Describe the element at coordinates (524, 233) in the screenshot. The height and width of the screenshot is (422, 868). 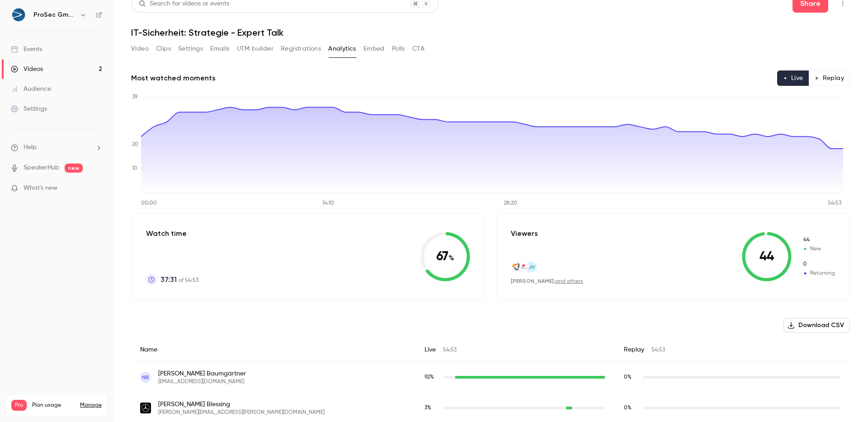
I see `p: Viewers` at that location.